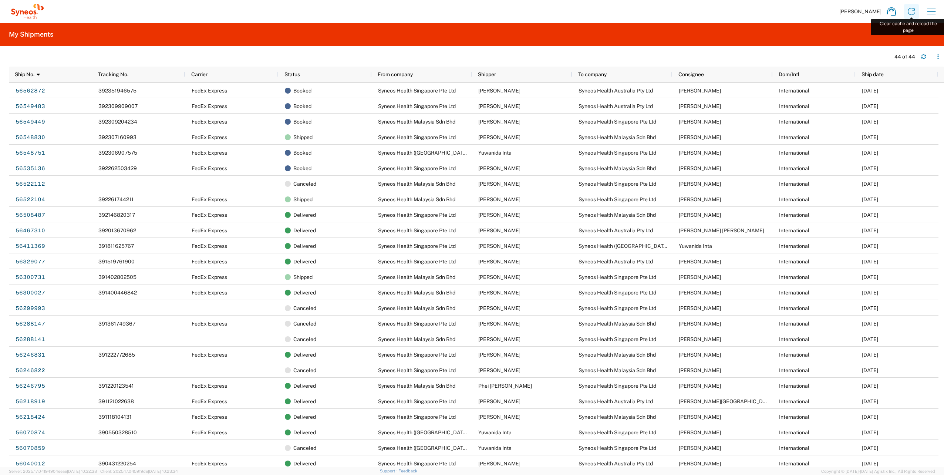 The width and height of the screenshot is (944, 475). What do you see at coordinates (700, 464) in the screenshot?
I see `span: Valda Cross` at bounding box center [700, 464].